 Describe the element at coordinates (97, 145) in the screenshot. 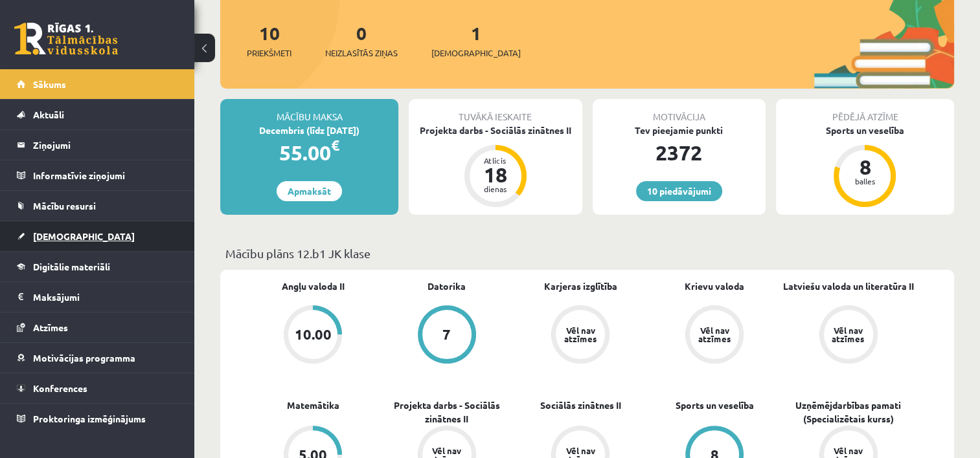

I see `a: Ziņojumi` at that location.